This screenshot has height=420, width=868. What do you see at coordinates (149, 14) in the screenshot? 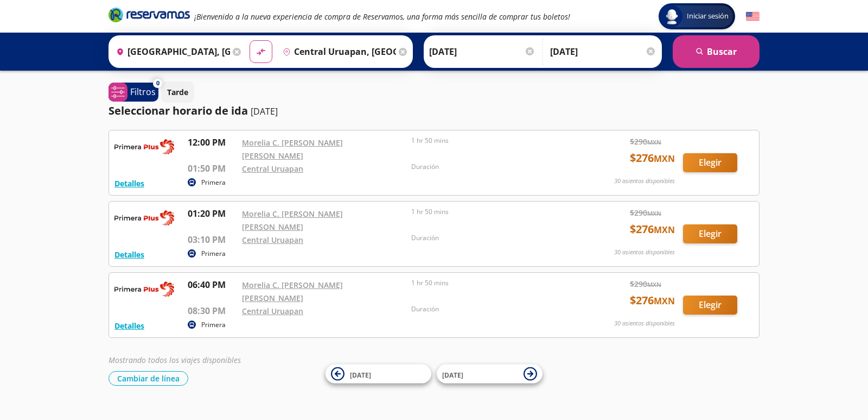
I see `i: Brand Logo` at bounding box center [149, 14].